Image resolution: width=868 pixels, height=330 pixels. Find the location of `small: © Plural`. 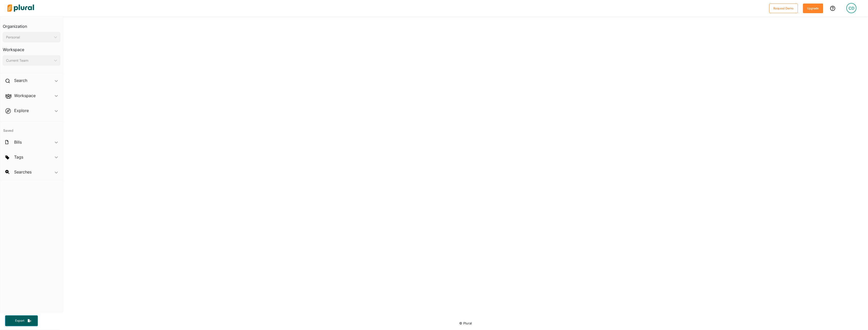

small: © Plural is located at coordinates (466, 323).